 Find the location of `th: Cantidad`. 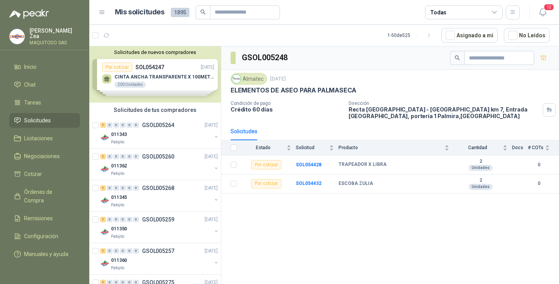

th: Cantidad is located at coordinates (483, 148).